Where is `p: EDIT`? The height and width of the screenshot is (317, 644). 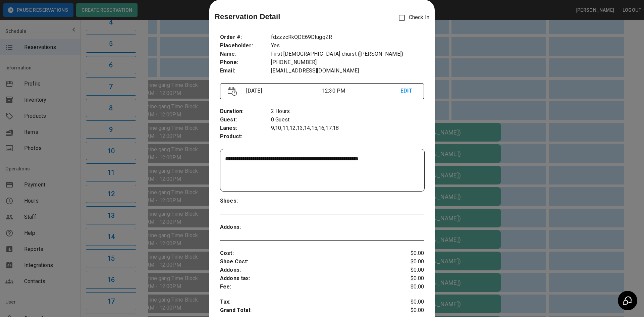 p: EDIT is located at coordinates (408, 91).